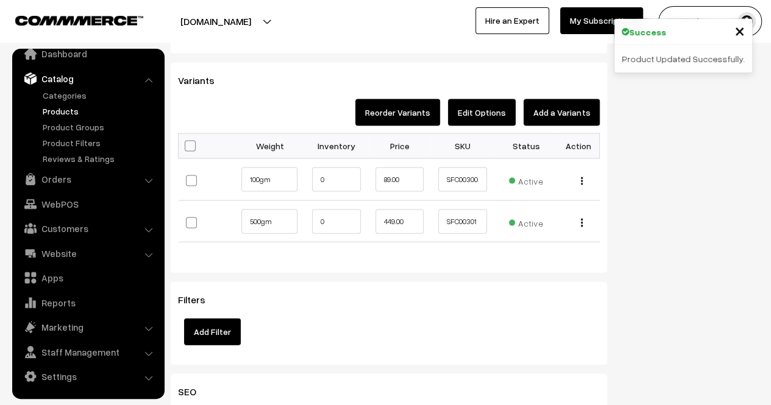 Image resolution: width=771 pixels, height=405 pixels. What do you see at coordinates (100, 111) in the screenshot?
I see `a: Products` at bounding box center [100, 111].